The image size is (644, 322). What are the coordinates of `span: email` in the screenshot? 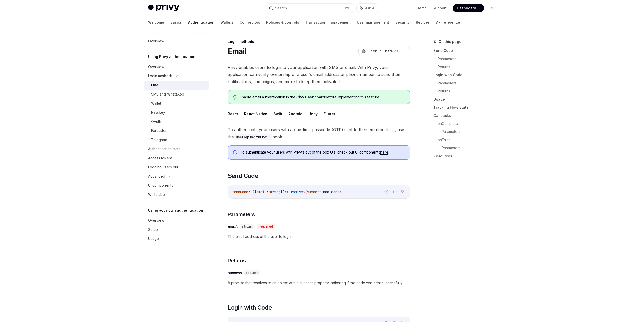 It's located at (261, 192).